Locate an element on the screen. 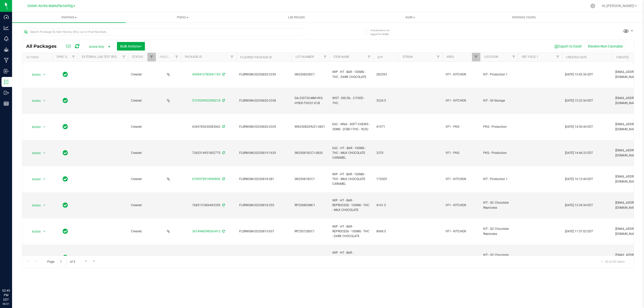 This screenshot has height=308, width=644. span: Page of 5 is located at coordinates (61, 262).